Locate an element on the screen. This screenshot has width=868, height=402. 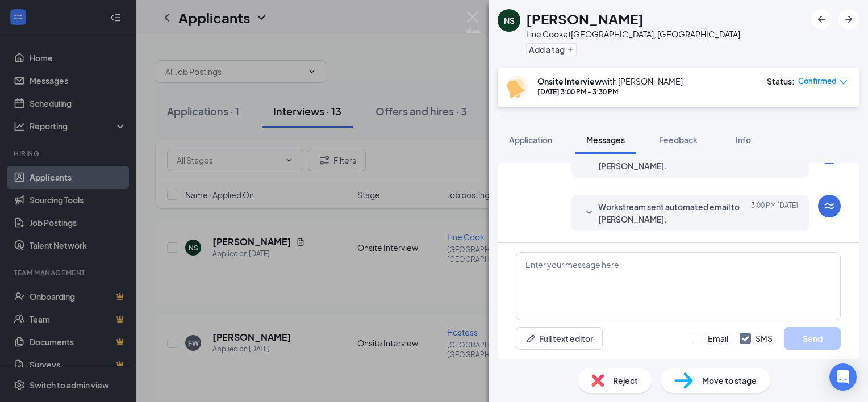
span: Info is located at coordinates (743, 140).